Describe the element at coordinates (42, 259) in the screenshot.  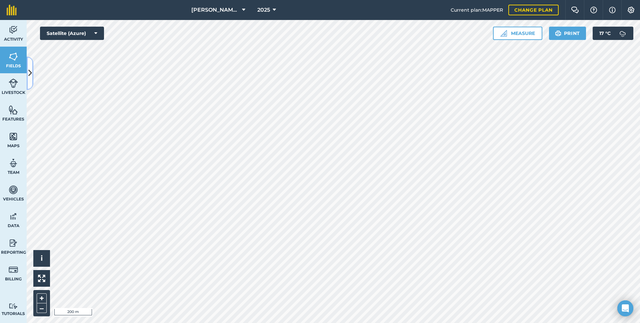
I see `button: i` at that location.